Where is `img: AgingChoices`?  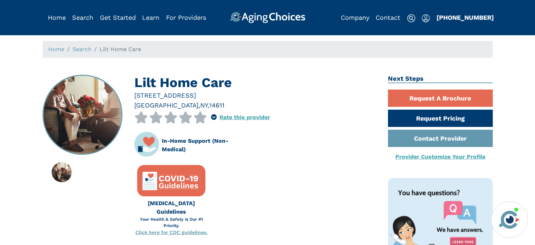 img: AgingChoices is located at coordinates (268, 18).